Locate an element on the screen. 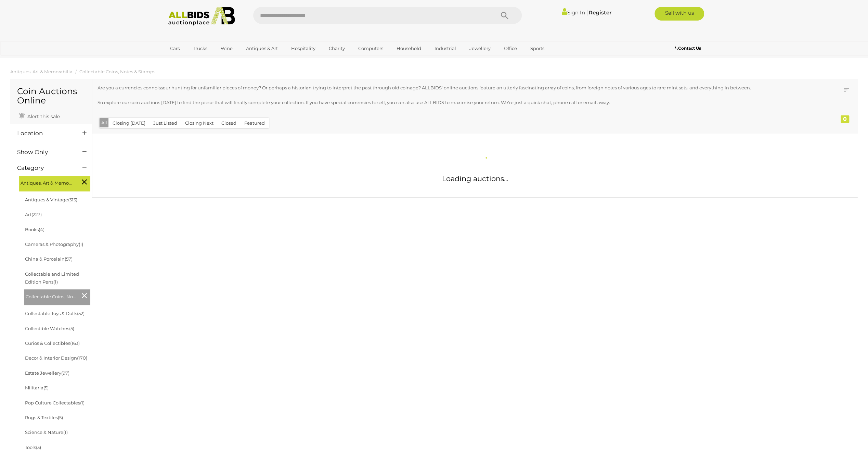  span: (170) is located at coordinates (82, 358).